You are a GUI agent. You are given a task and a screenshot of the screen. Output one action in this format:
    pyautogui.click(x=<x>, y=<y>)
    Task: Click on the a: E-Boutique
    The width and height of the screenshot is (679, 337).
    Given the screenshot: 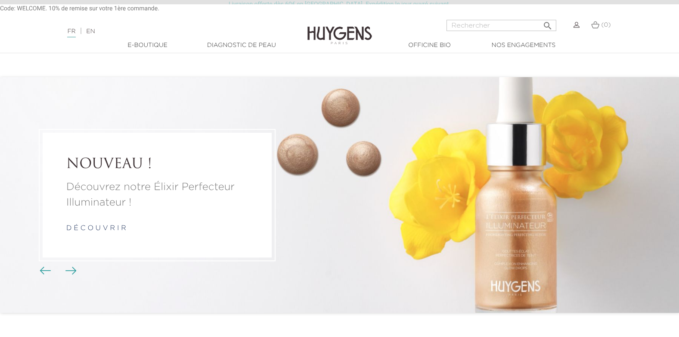 What is the action you would take?
    pyautogui.click(x=148, y=45)
    